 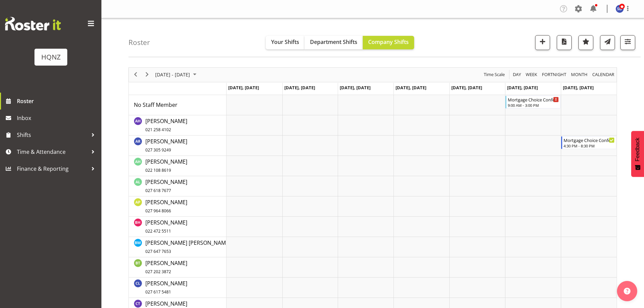 I want to click on span: 021 258 4102, so click(x=158, y=130).